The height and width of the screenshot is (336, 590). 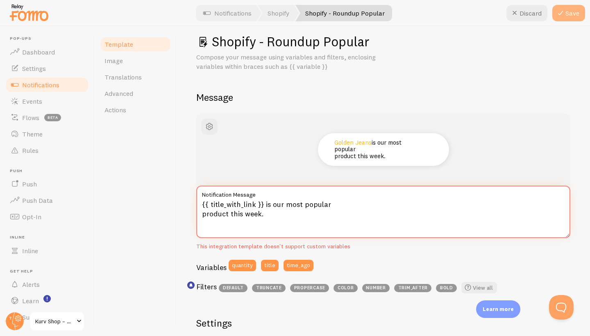 What do you see at coordinates (47, 68) in the screenshot?
I see `a: Settings` at bounding box center [47, 68].